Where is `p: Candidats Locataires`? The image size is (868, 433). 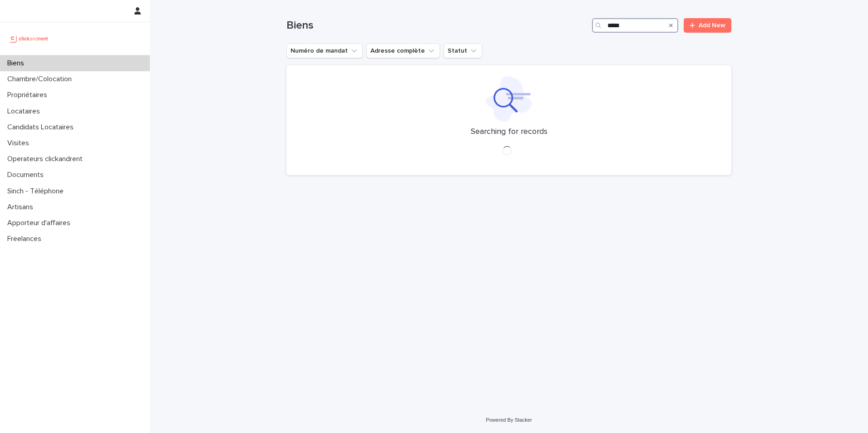
p: Candidats Locataires is located at coordinates (42, 127).